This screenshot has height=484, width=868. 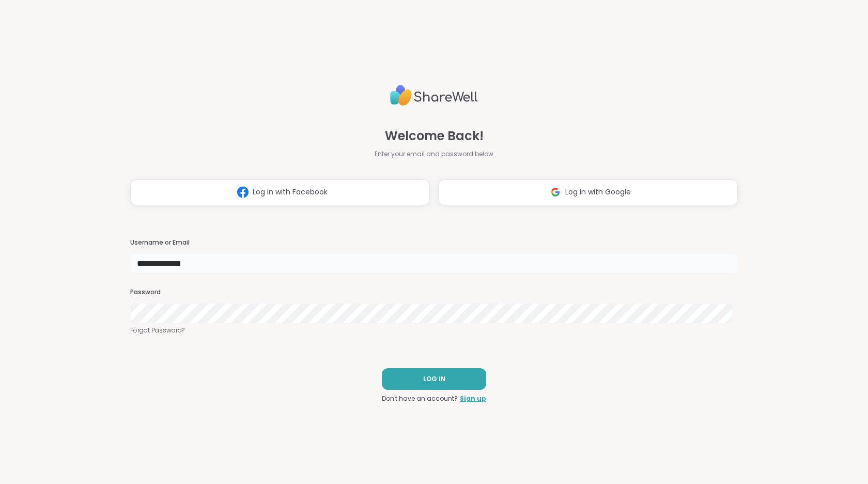 I want to click on a: Sign up, so click(x=473, y=398).